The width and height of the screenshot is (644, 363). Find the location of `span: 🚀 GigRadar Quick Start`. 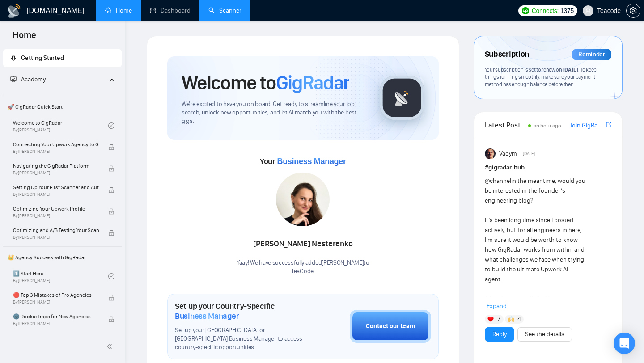

span: 🚀 GigRadar Quick Start is located at coordinates (62, 107).